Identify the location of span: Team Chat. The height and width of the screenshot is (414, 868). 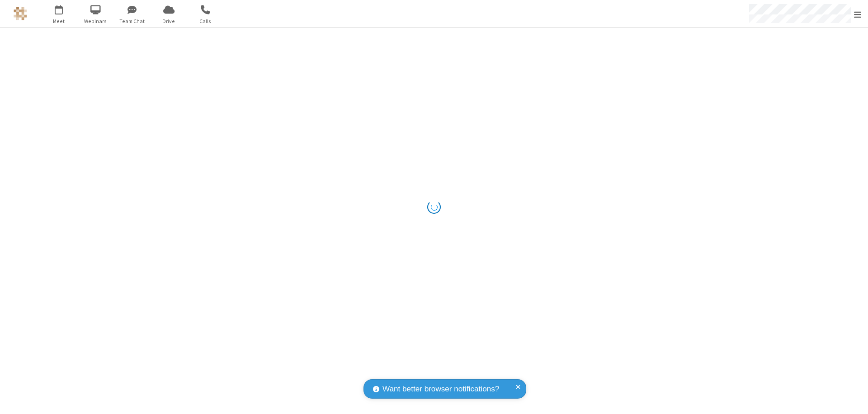
(132, 21).